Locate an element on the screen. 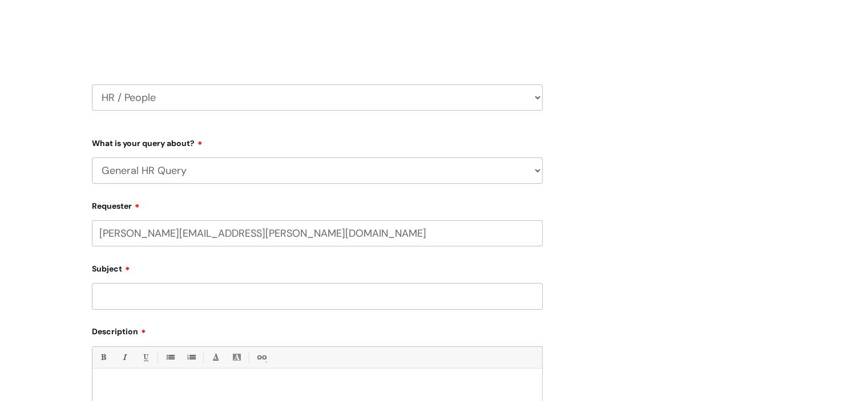 The height and width of the screenshot is (401, 868). label: Description is located at coordinates (317, 330).